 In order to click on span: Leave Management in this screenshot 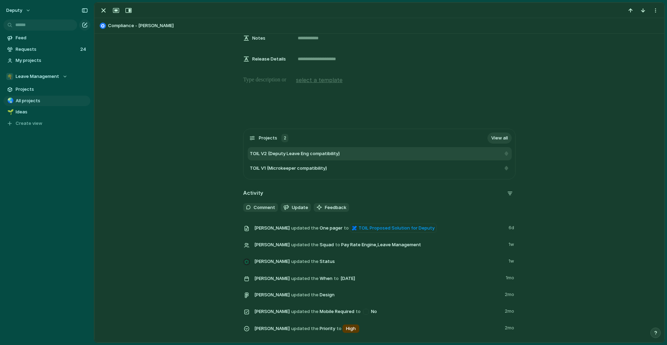, I will do `click(37, 76)`.